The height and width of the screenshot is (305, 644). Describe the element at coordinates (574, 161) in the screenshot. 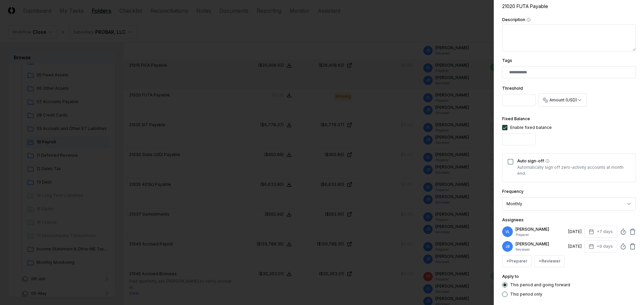

I see `label: Auto sign-off` at that location.